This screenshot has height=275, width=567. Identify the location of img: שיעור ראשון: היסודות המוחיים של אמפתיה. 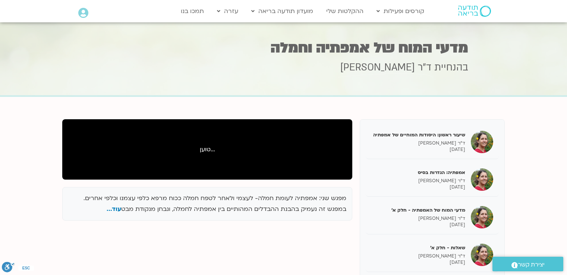
(482, 142).